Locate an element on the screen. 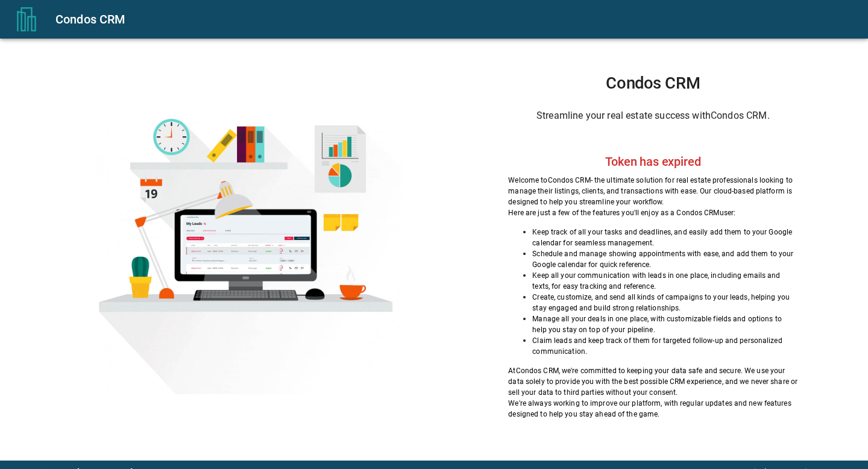  p: Claim leads and keep track of them for targeted follow-up and personalized communication. is located at coordinates (665, 346).